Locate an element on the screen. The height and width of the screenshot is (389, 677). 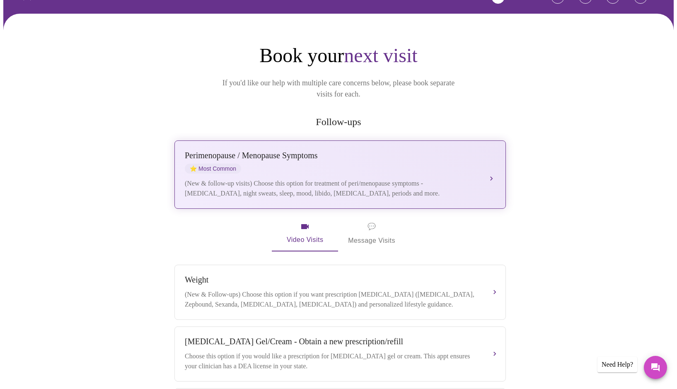
span: next visit is located at coordinates (380, 55).